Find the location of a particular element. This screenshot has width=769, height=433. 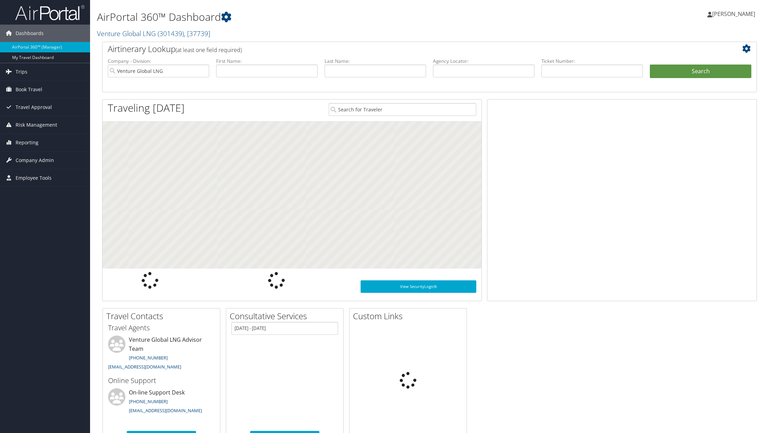

span: Book Travel is located at coordinates (29, 89).